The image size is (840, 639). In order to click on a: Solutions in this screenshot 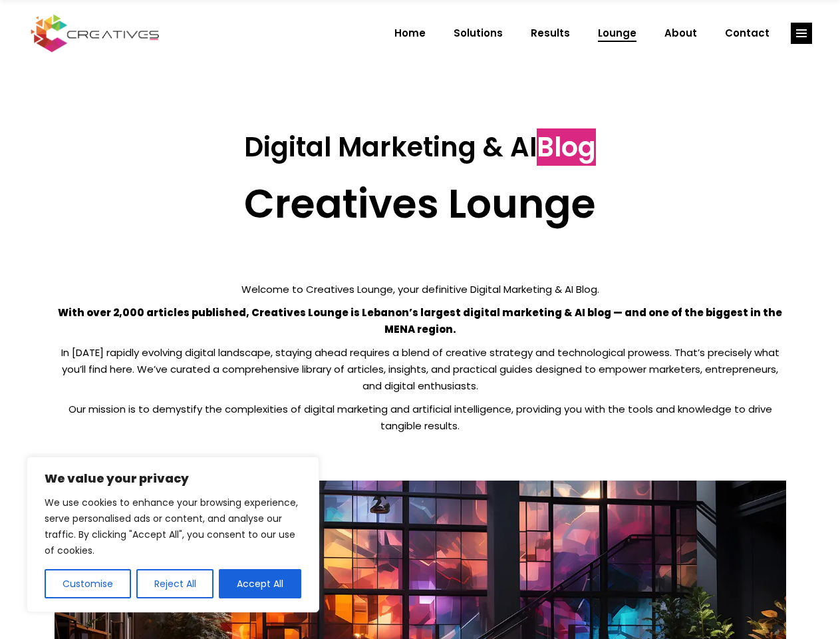, I will do `click(479, 33)`.